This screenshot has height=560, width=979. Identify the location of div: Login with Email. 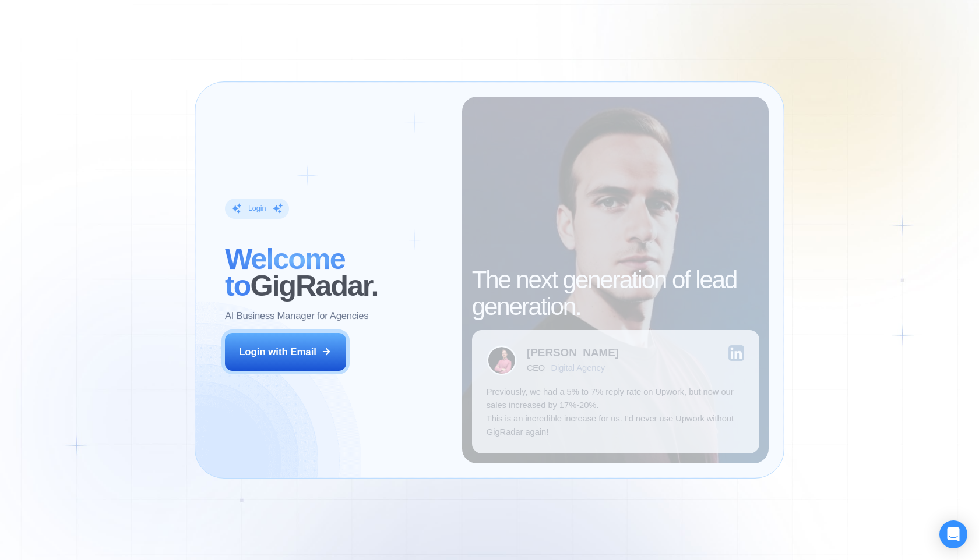
(278, 352).